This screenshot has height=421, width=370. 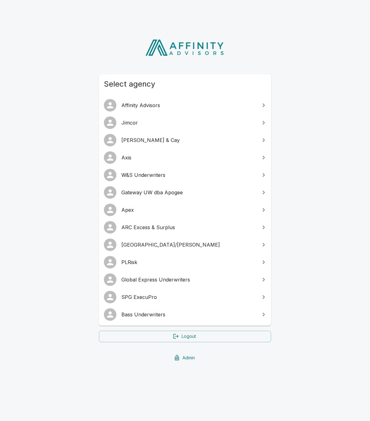 I want to click on span: W&S Underwriters, so click(x=189, y=175).